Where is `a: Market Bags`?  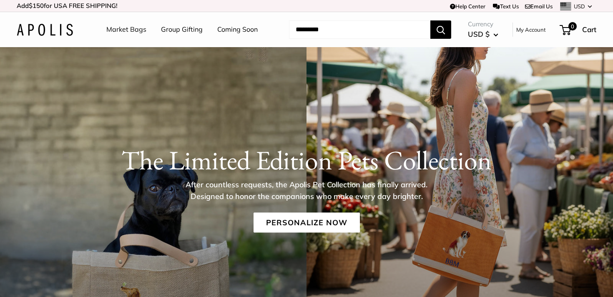
a: Market Bags is located at coordinates (126, 30).